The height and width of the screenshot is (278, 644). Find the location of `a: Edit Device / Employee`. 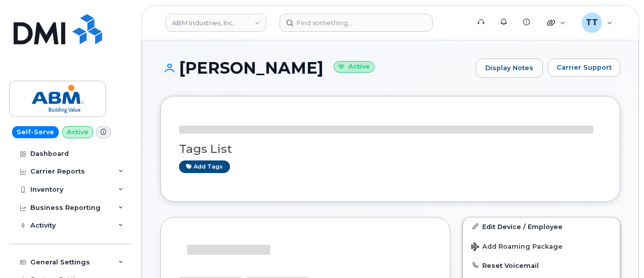

a: Edit Device / Employee is located at coordinates (542, 227).